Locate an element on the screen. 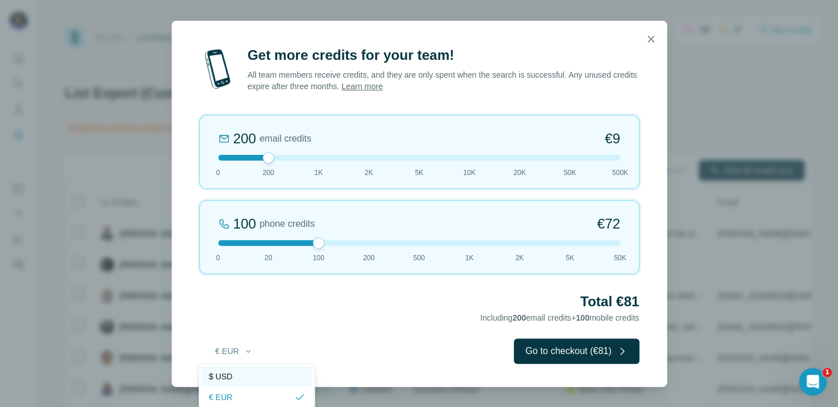  img: mobile-phone is located at coordinates (218, 69).